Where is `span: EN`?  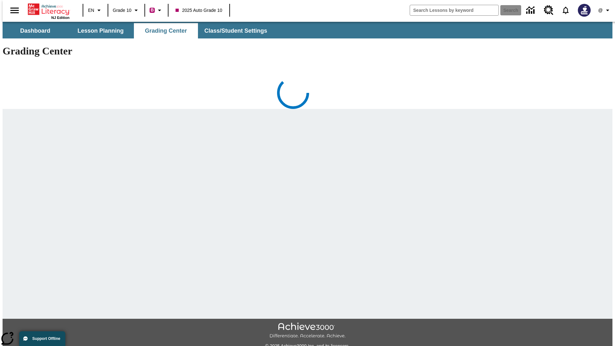
span: EN is located at coordinates (91, 10).